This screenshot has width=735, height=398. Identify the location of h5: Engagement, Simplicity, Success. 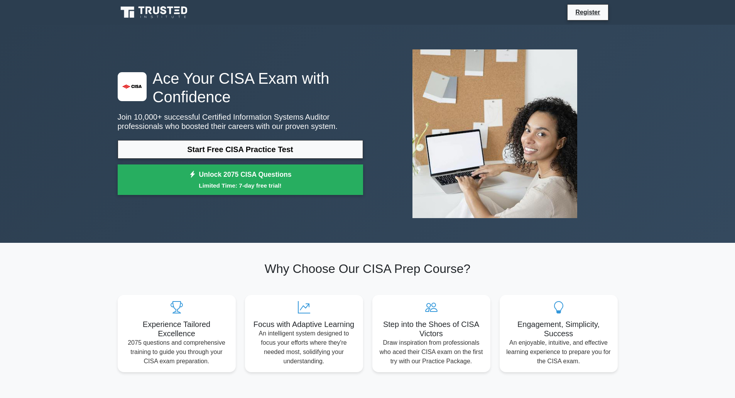
(558, 329).